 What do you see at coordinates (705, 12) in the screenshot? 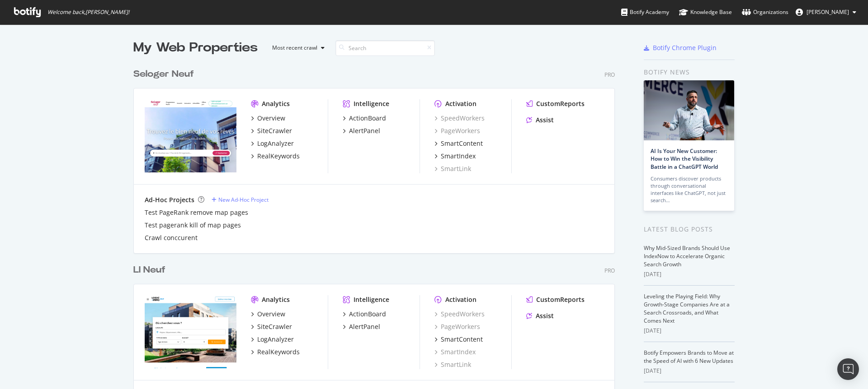
I see `div: Knowledge Base` at bounding box center [705, 12].